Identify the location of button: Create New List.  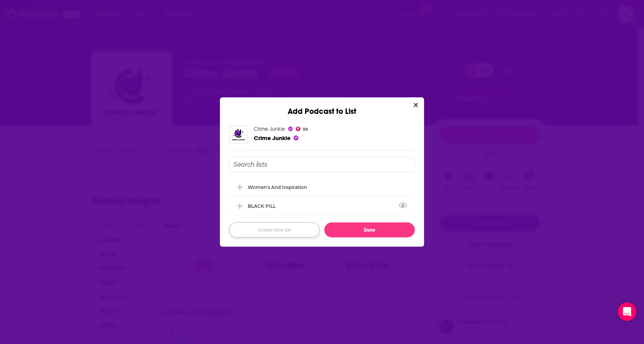
(274, 230).